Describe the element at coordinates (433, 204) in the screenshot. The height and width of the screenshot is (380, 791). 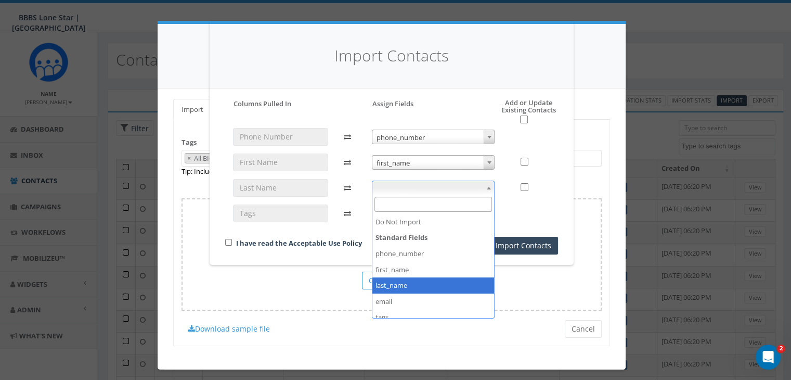
I see `input: Search` at that location.